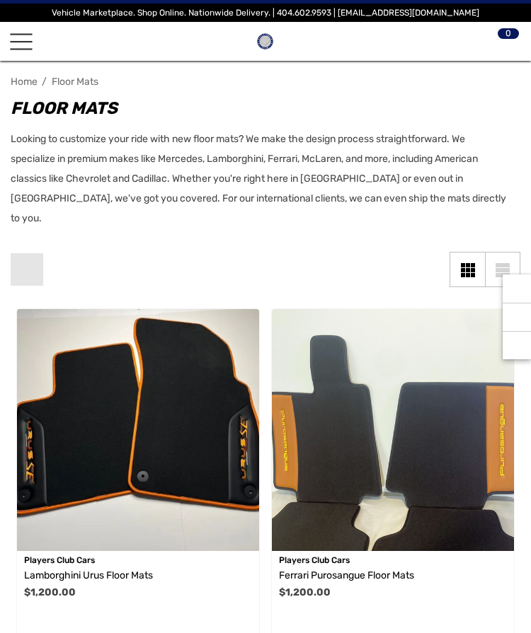 The width and height of the screenshot is (531, 633). Describe the element at coordinates (469, 41) in the screenshot. I see `svg: Account` at that location.